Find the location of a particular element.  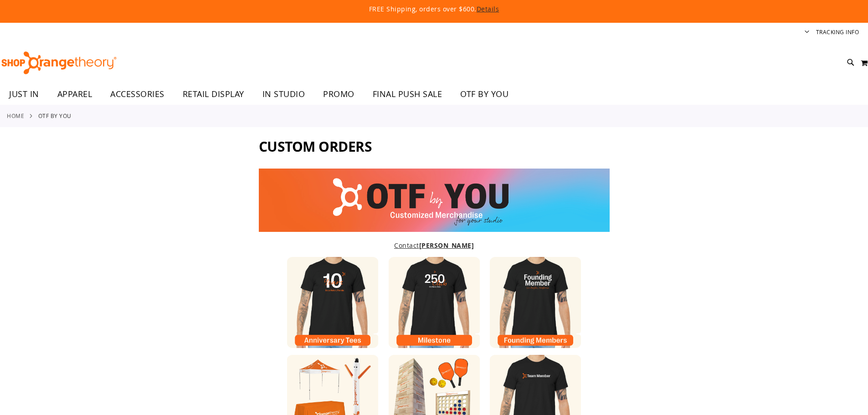

span: IN STUDIO is located at coordinates (284, 94).